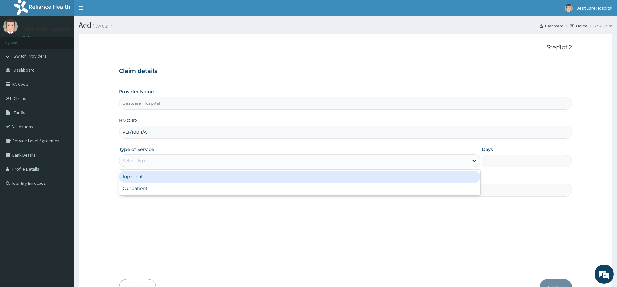  I want to click on p: Best Care Hospital, so click(46, 29).